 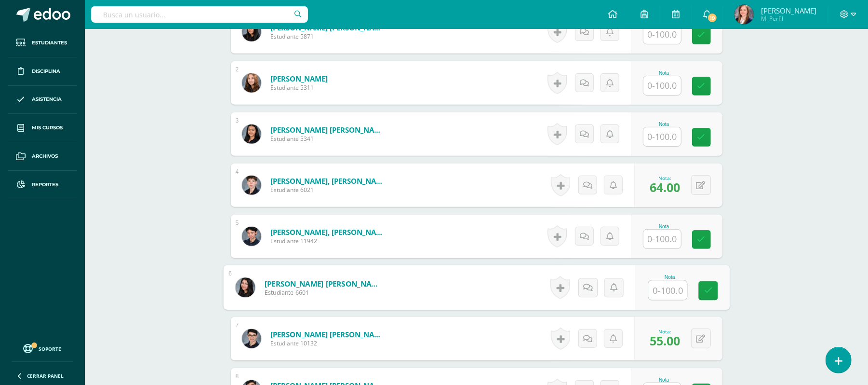 I want to click on a: Soporte, so click(x=43, y=348).